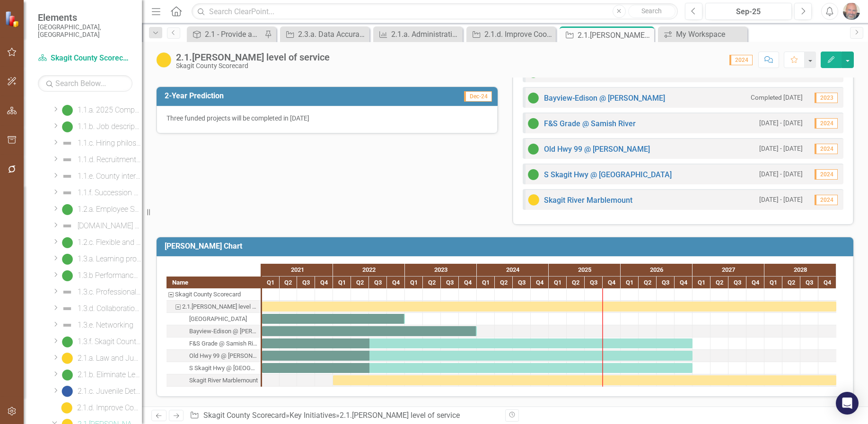 This screenshot has width=868, height=424. I want to click on div: 2.1.d. Improve Cook Road LOS MP 1.86 - 5.63, so click(109, 408).